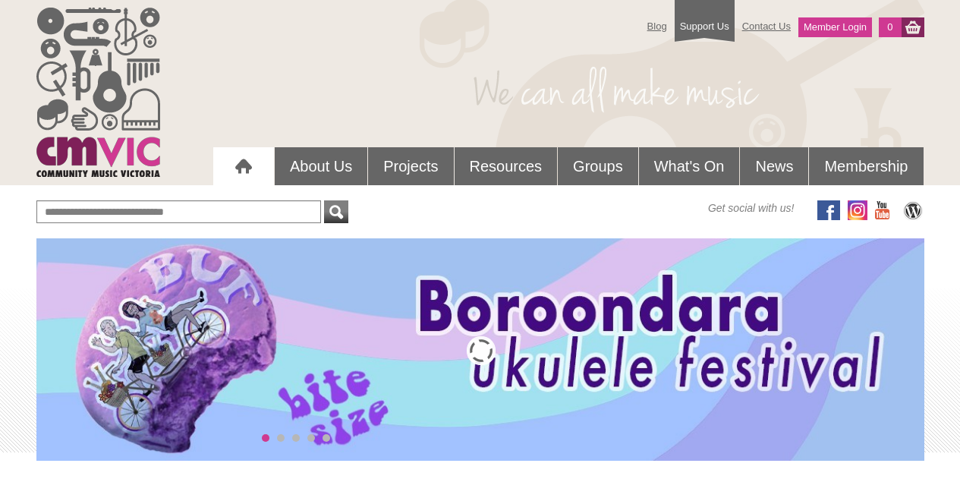  What do you see at coordinates (411, 166) in the screenshot?
I see `a: Projects` at bounding box center [411, 166].